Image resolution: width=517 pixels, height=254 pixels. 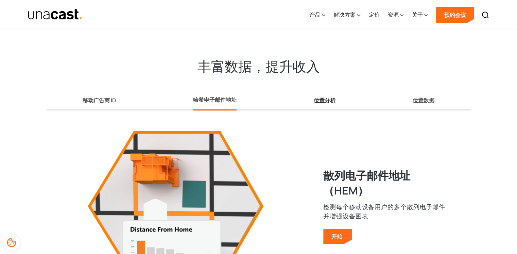 What do you see at coordinates (338, 236) in the screenshot?
I see `a: 开始` at bounding box center [338, 236].